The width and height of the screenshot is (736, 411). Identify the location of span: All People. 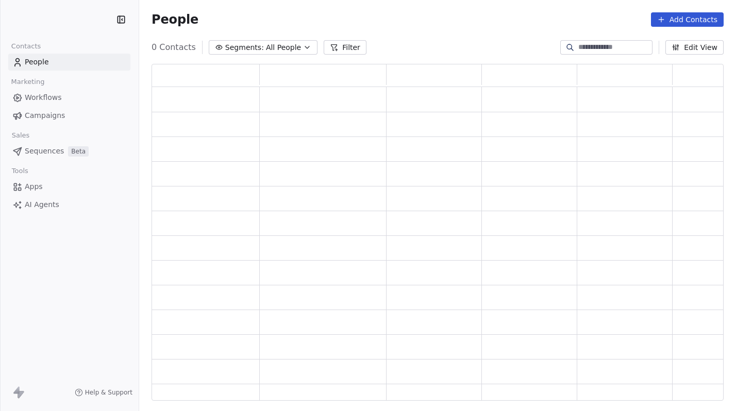
(283, 47).